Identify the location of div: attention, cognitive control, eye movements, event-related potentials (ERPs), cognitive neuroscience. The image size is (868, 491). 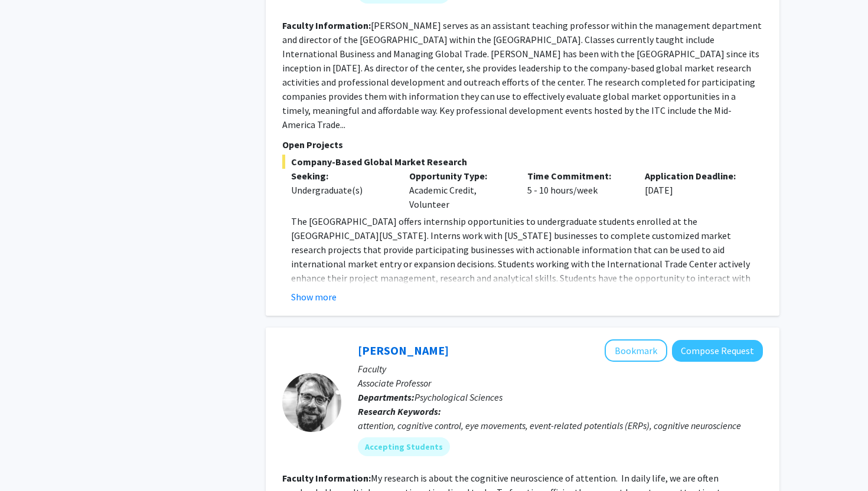
(560, 425).